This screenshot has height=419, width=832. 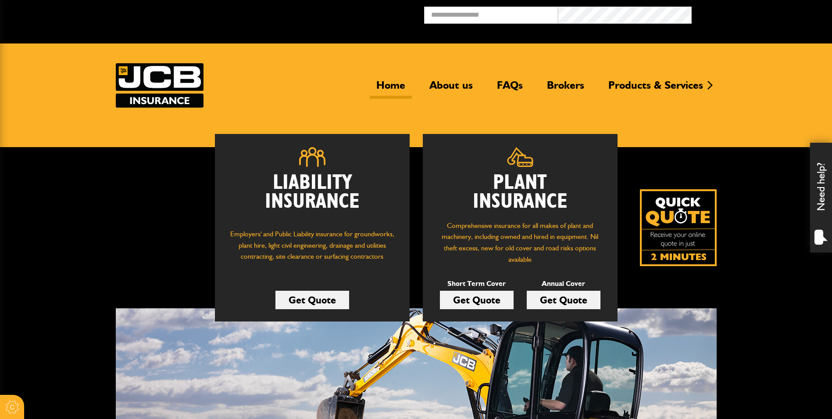 What do you see at coordinates (678, 227) in the screenshot?
I see `a: Get your insurance quote isn just 2-minutes` at bounding box center [678, 227].